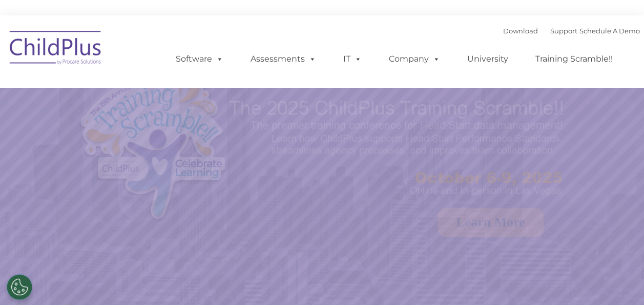 The width and height of the screenshot is (644, 305). What do you see at coordinates (491, 222) in the screenshot?
I see `a: Learn More` at bounding box center [491, 222].